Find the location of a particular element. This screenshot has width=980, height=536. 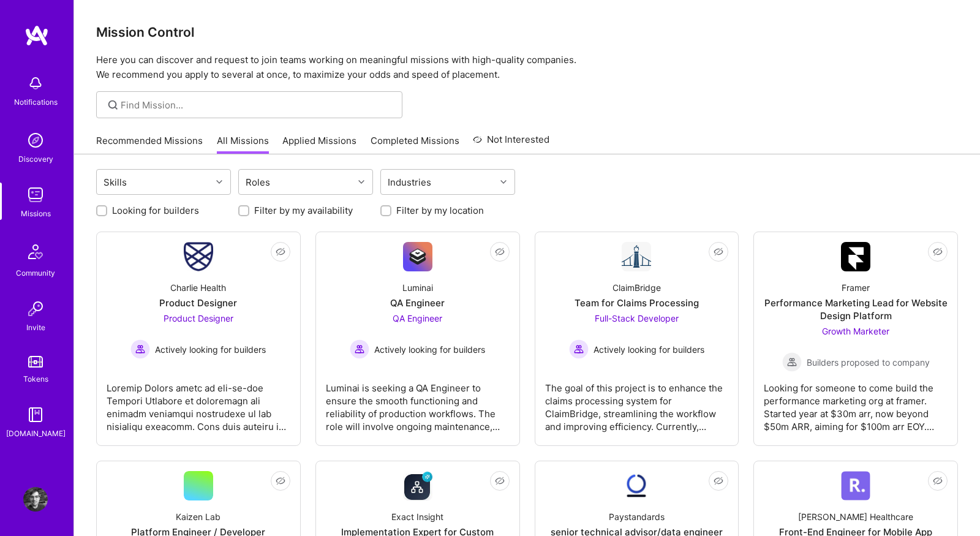

p: Here you can discover and request to join teams working on meaningful missions with high-quality ... is located at coordinates (526, 67).